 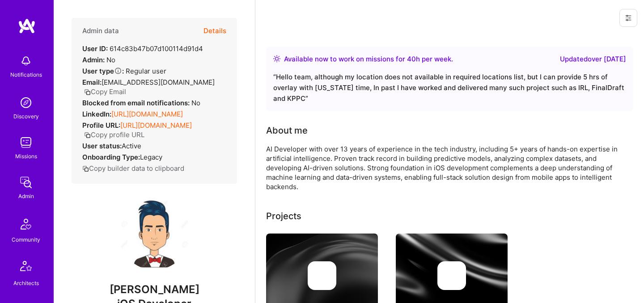 What do you see at coordinates (450, 88) in the screenshot?
I see `div: “ Hello team, although my location does not available in required locations list, but I can provi...` at bounding box center [450, 88].